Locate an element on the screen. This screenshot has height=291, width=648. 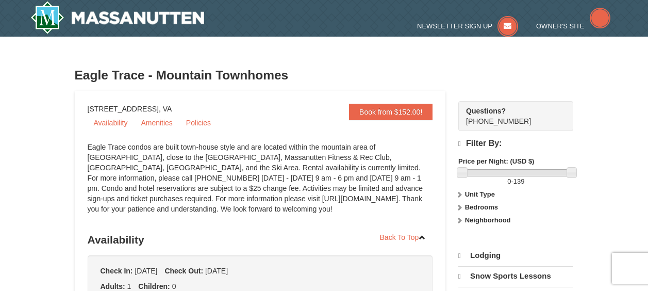
a: Lodging is located at coordinates (516, 255).